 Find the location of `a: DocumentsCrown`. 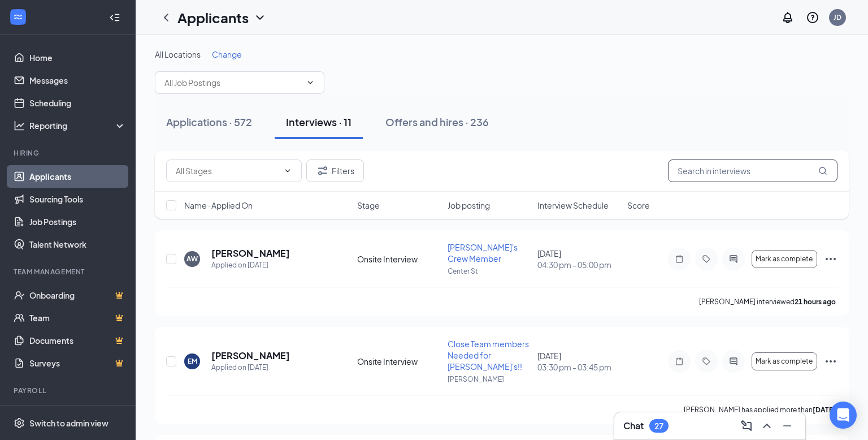

a: DocumentsCrown is located at coordinates (77, 340).